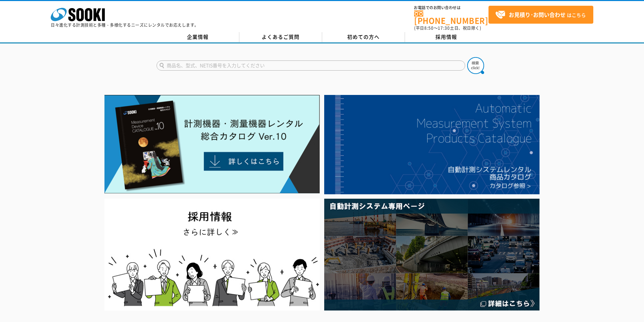  Describe the element at coordinates (363, 37) in the screenshot. I see `a: 初めての方へ` at that location.